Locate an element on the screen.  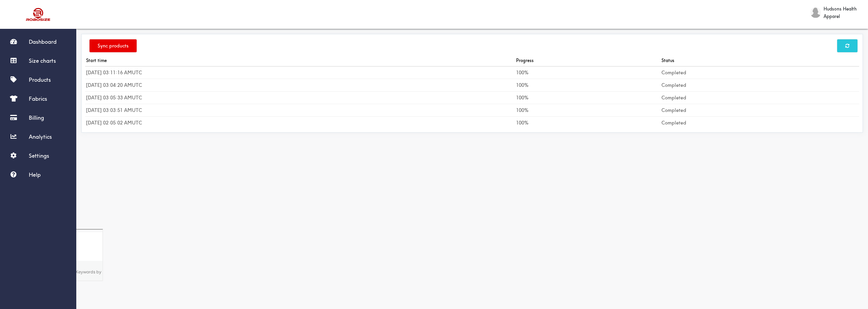
button: Sync products is located at coordinates (113, 46).